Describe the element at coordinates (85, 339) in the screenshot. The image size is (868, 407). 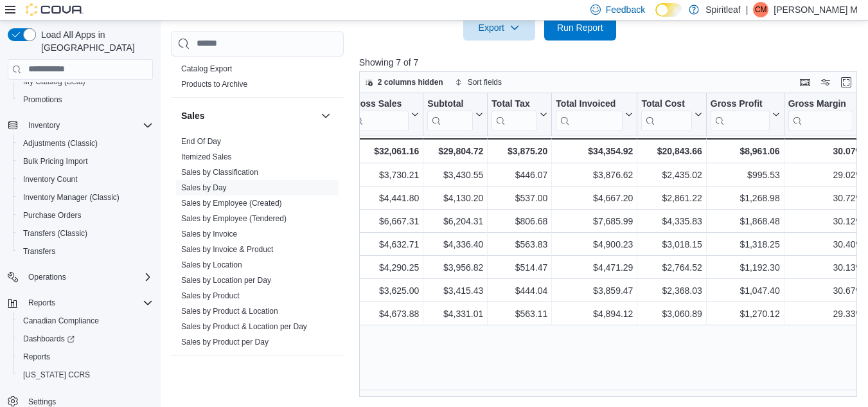
I see `span: Dashboards` at that location.